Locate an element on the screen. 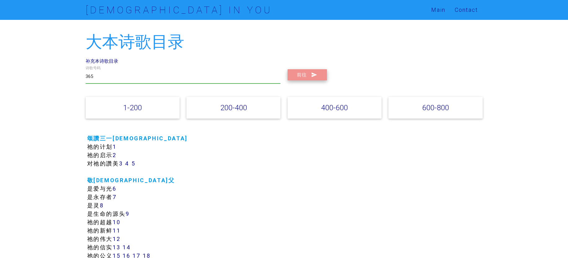 This screenshot has height=258, width=568. a: 3 is located at coordinates (121, 163).